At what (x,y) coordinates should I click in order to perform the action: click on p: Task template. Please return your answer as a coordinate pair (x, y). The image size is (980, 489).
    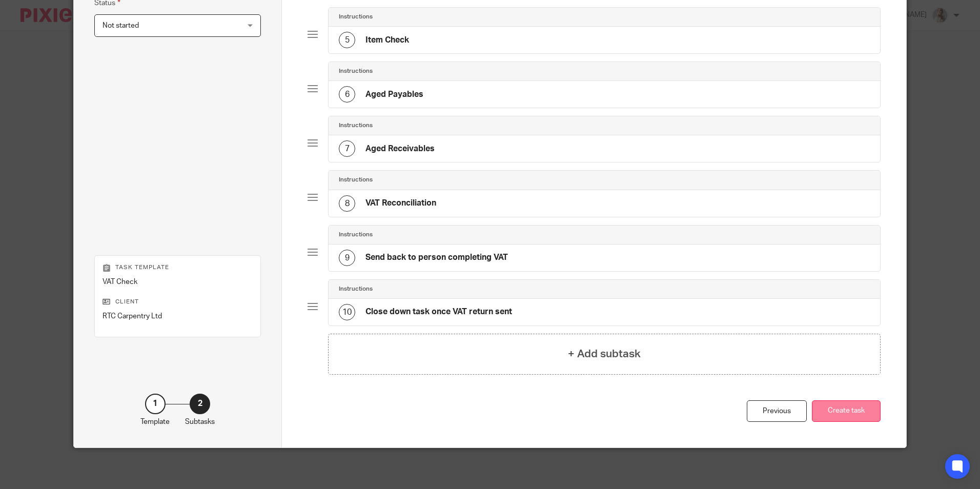
    Looking at the image, I should click on (177, 267).